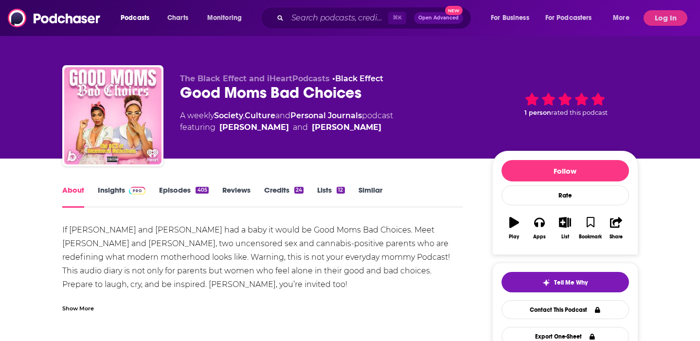 This screenshot has height=341, width=700. What do you see at coordinates (438, 18) in the screenshot?
I see `button: Open AdvancedNew` at bounding box center [438, 18].